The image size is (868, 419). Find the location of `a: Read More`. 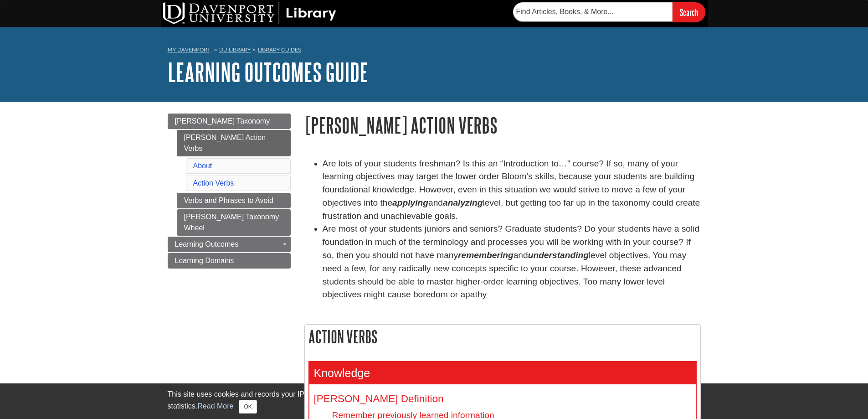

a: Read More is located at coordinates (216, 406).